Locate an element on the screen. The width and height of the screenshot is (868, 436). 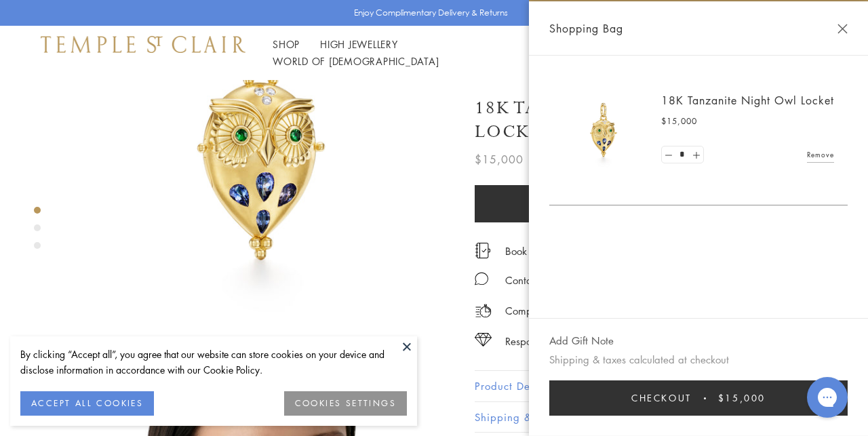
a: ShopShop is located at coordinates (286, 44).